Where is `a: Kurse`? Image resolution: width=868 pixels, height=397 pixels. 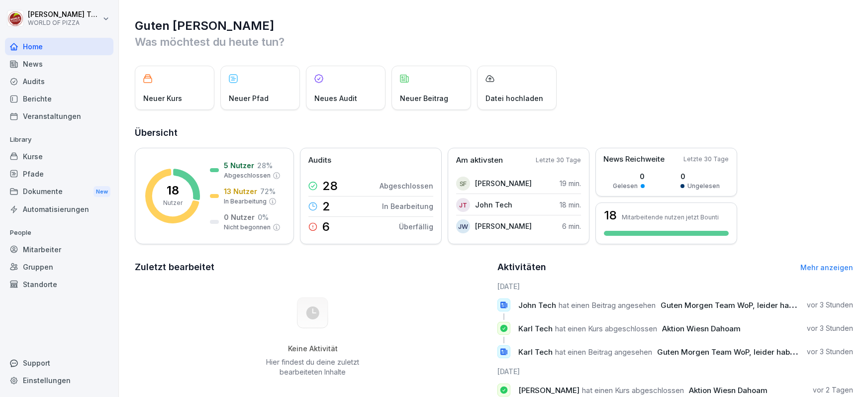 a: Kurse is located at coordinates (59, 156).